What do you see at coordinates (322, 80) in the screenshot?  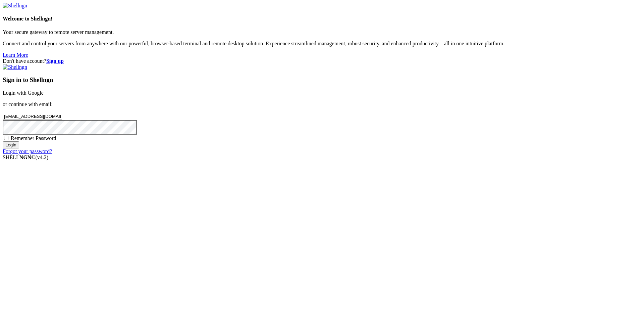 I see `h3: Sign in to Shellngn` at bounding box center [322, 80].